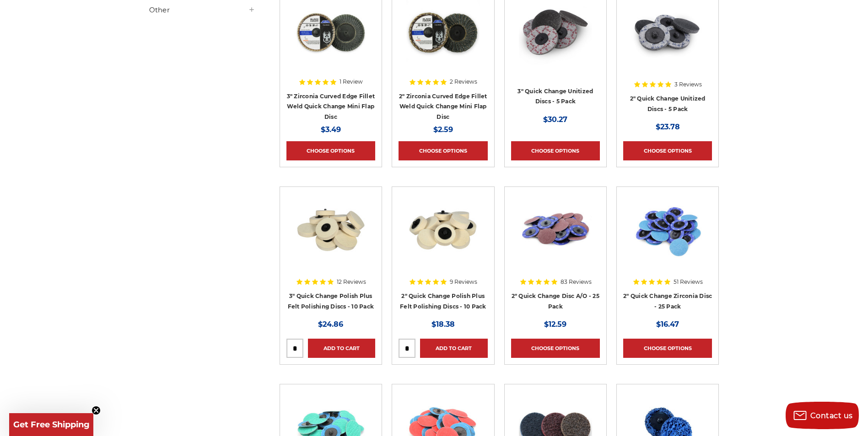 The height and width of the screenshot is (436, 868). Describe the element at coordinates (443, 238) in the screenshot. I see `a: 2" Roloc Polishing Felt Discs` at that location.